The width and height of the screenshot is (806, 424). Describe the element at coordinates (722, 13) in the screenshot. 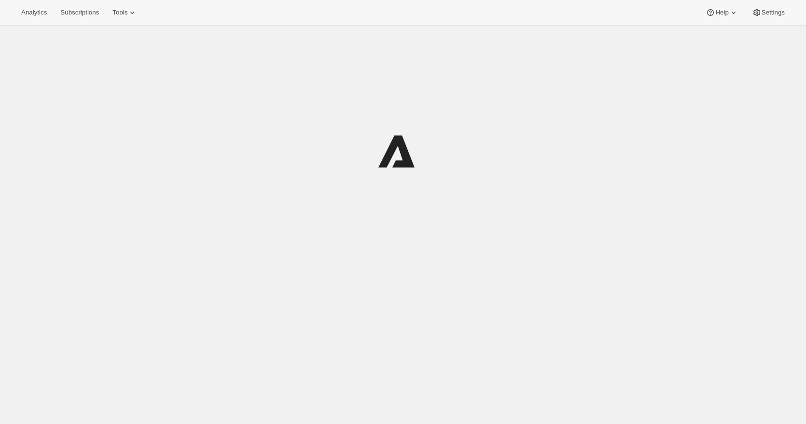

I see `button: Help` at that location.